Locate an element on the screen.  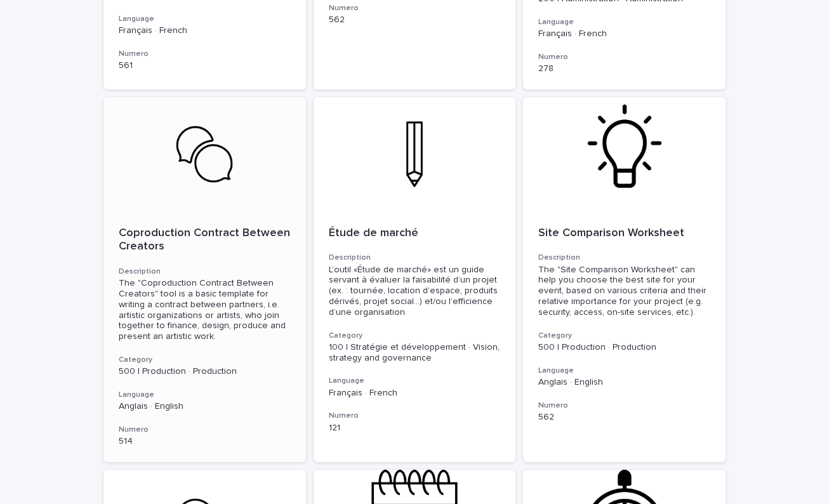
p: 514 is located at coordinates (204, 441).